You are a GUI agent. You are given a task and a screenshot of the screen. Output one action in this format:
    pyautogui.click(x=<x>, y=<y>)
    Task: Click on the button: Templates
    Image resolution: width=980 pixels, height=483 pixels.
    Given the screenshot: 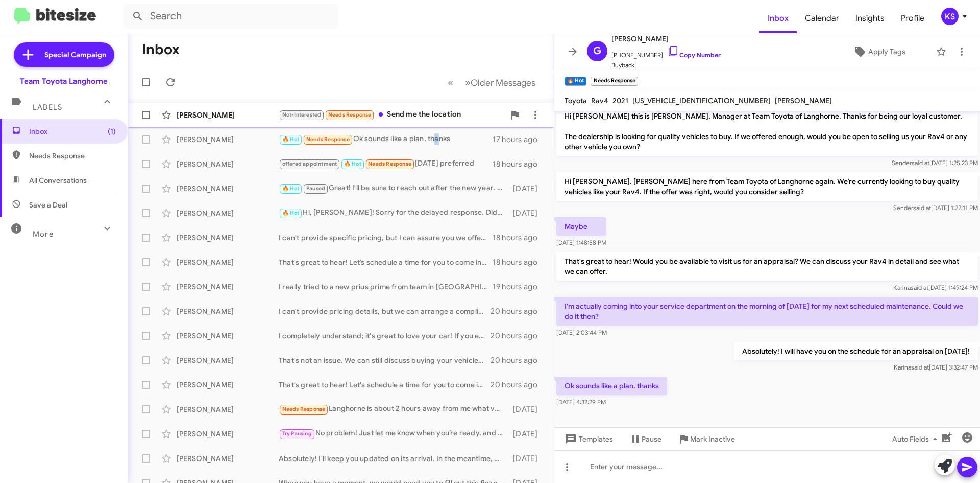 What is the action you would take?
    pyautogui.click(x=587, y=439)
    